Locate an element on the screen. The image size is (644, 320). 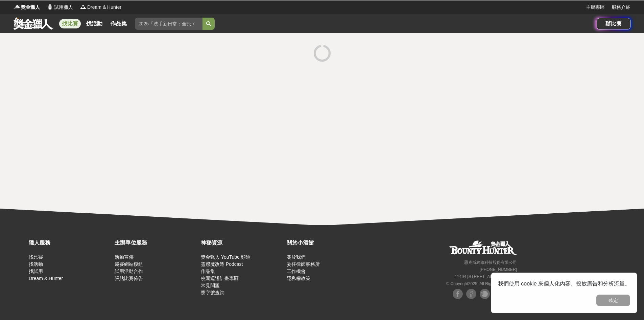
div: 主辦單位服務 is located at coordinates (156, 243).